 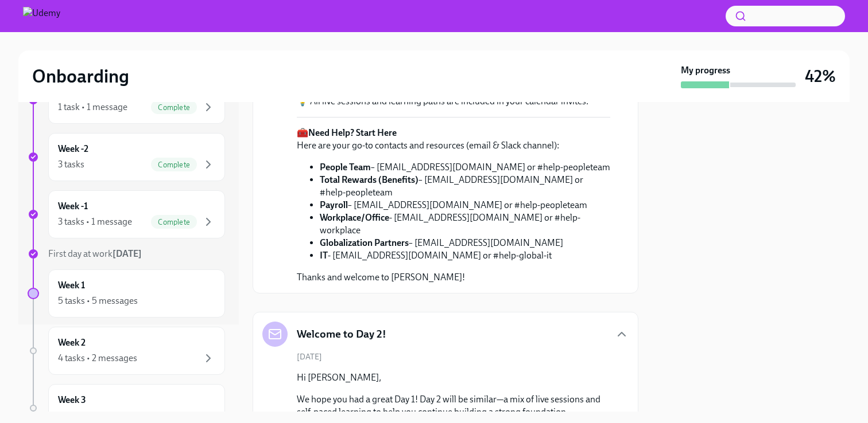 I want to click on strong: People Team, so click(x=345, y=167).